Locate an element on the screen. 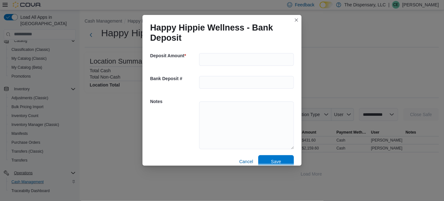 The height and width of the screenshot is (201, 444). button: Save is located at coordinates (276, 161).